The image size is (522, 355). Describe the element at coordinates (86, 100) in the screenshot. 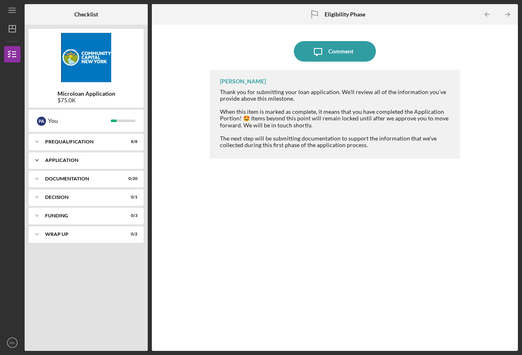

I see `div: $75.0K` at that location.